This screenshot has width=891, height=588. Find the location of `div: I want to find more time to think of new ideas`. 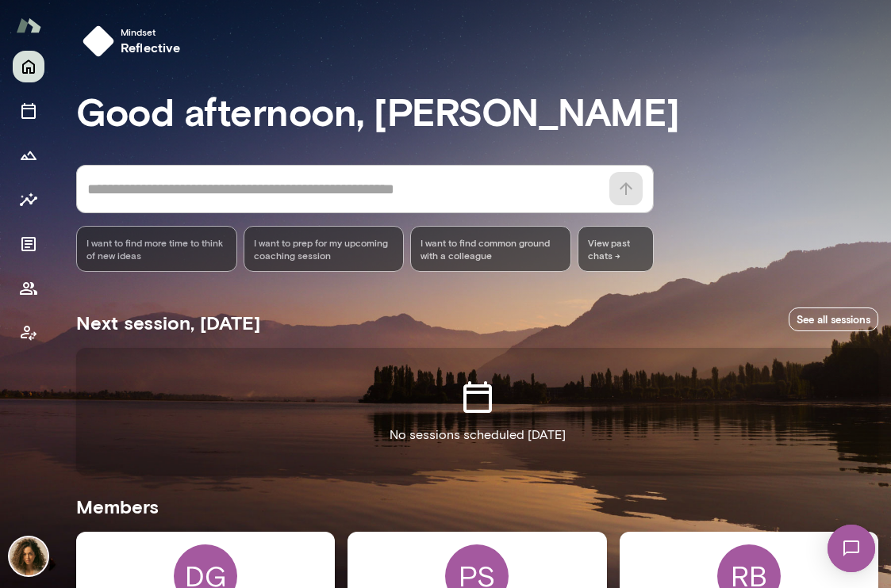

div: I want to find more time to think of new ideas is located at coordinates (156, 249).